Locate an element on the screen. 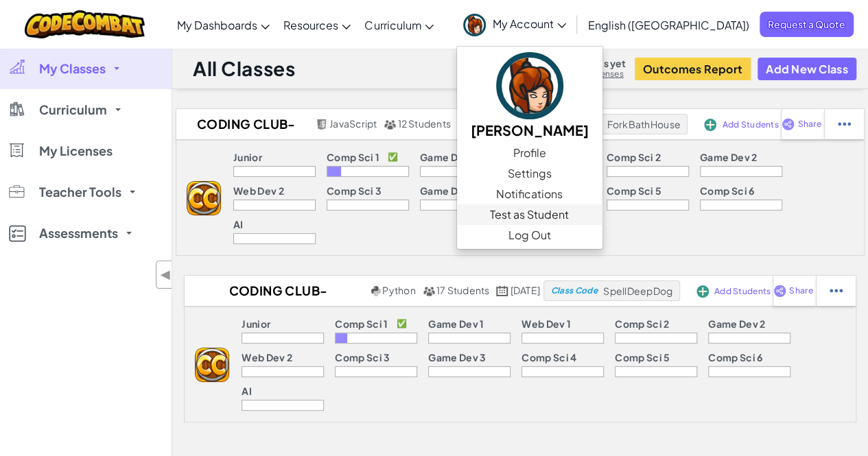 This screenshot has width=868, height=456. h1: All Classes is located at coordinates (243, 69).